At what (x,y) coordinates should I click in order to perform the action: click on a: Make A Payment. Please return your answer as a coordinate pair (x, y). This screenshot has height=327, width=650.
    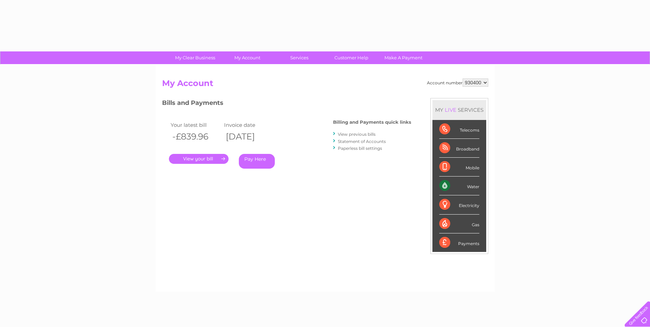
    Looking at the image, I should click on (404, 58).